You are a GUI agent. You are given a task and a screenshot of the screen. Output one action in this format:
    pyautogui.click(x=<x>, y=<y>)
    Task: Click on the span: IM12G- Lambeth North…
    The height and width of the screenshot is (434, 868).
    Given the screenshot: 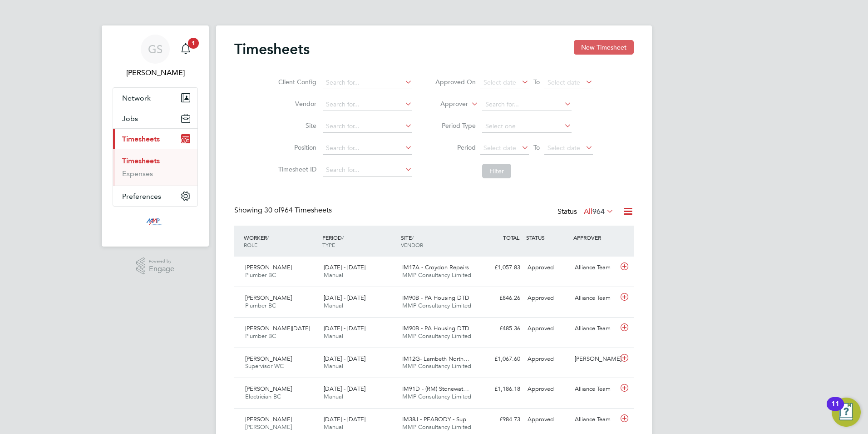 What is the action you would take?
    pyautogui.click(x=436, y=359)
    